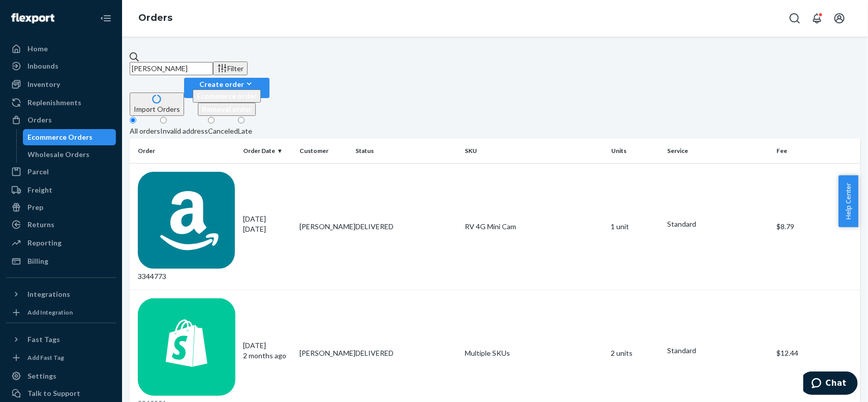 The image size is (868, 402). I want to click on input: Canceled, so click(211, 120).